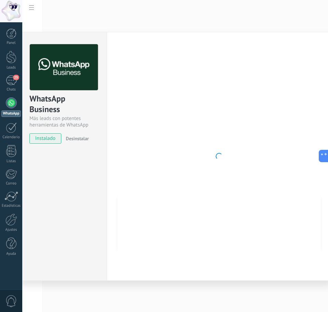  I want to click on div: Calendario, so click(11, 137).